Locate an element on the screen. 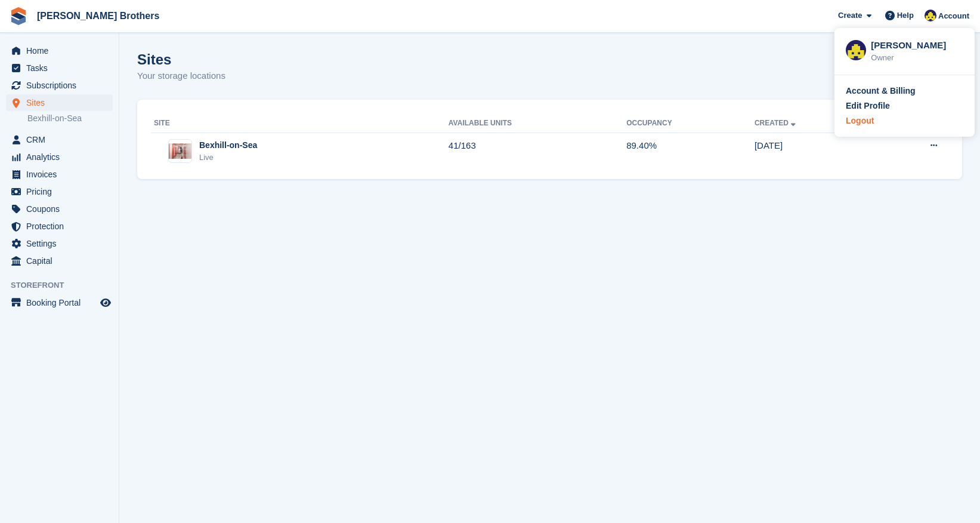  td: 89.40% is located at coordinates (690, 151).